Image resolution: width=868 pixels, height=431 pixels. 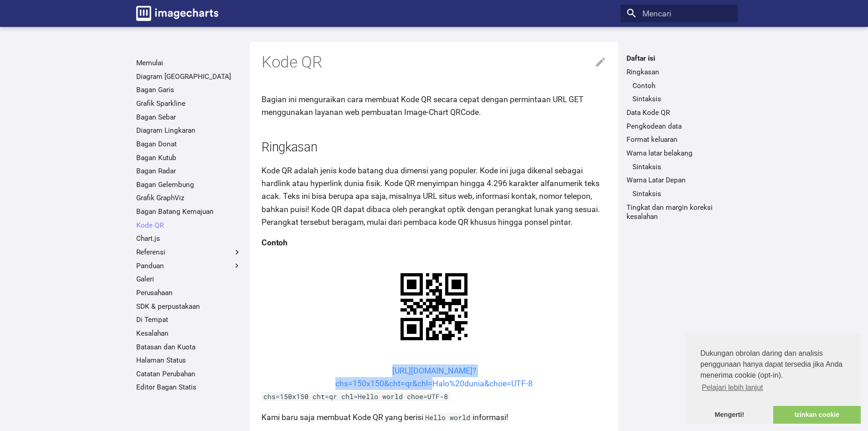 What do you see at coordinates (356, 397) in the screenshot?
I see `code: chs=150x150 cht=qr chl=Hello world choe=UTF-8` at bounding box center [356, 397].